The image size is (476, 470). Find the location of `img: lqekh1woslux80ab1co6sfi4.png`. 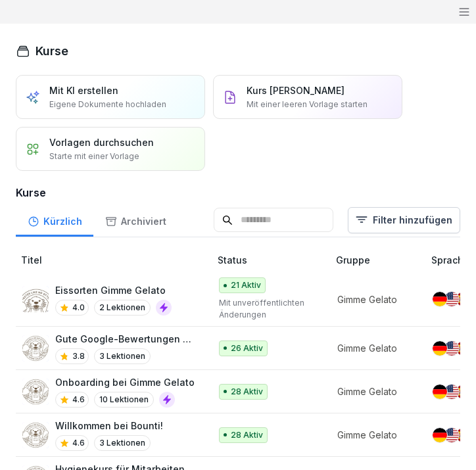

img: lqekh1woslux80ab1co6sfi4.png is located at coordinates (36, 392).